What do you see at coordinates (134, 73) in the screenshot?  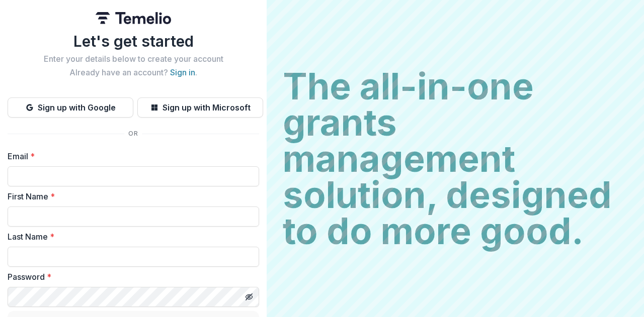 I see `h2: Already have an account? .` at bounding box center [134, 73].